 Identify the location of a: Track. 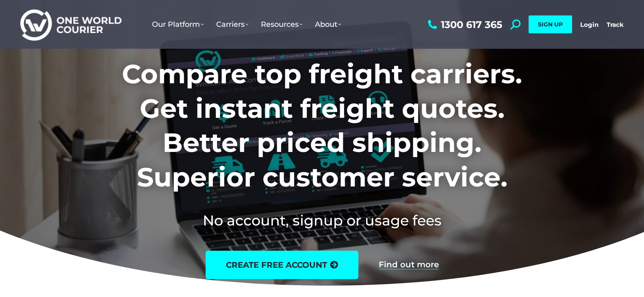
(615, 24).